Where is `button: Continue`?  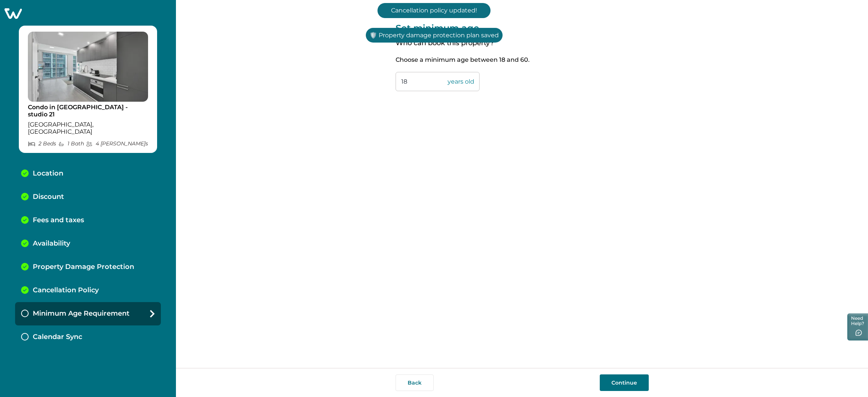
button: Continue is located at coordinates (624, 383).